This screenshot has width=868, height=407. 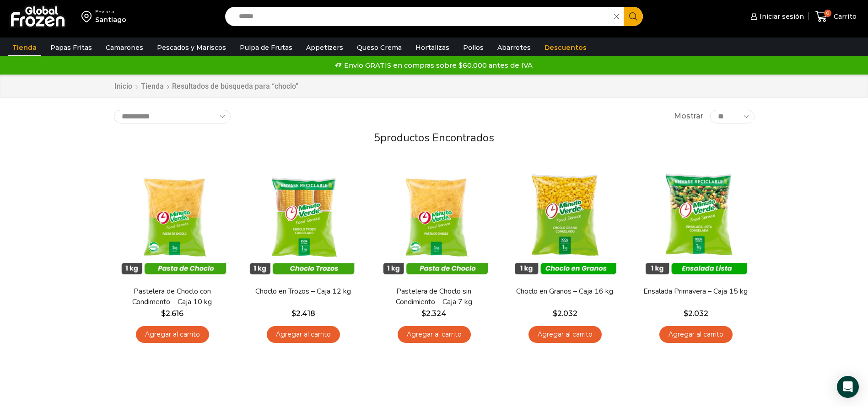 I want to click on a: Hortalizas, so click(x=432, y=47).